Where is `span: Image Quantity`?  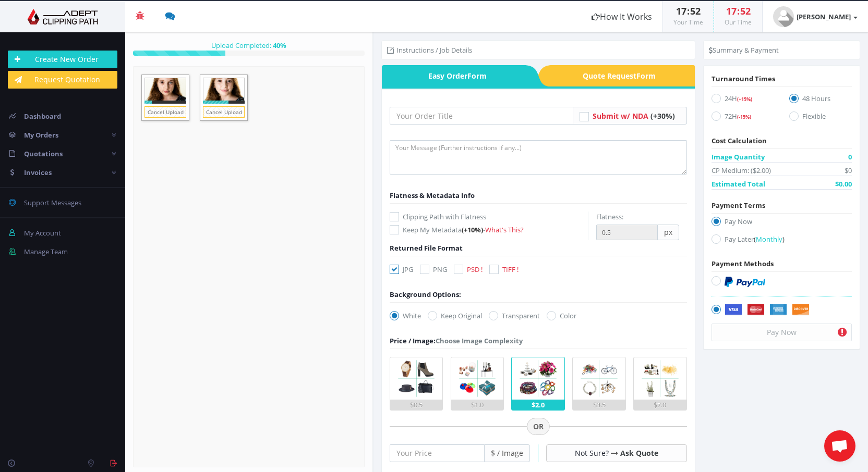
span: Image Quantity is located at coordinates (738, 157).